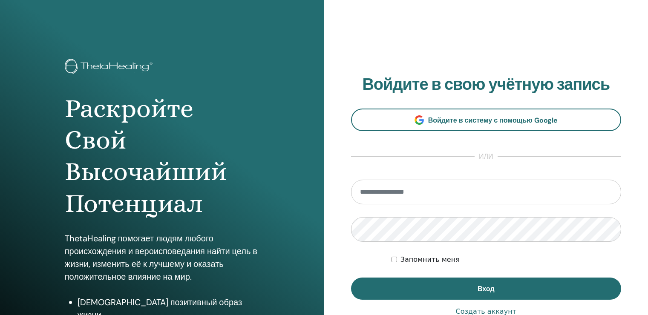 The image size is (648, 315). I want to click on a: Войдите в систему с помощью Google, so click(486, 120).